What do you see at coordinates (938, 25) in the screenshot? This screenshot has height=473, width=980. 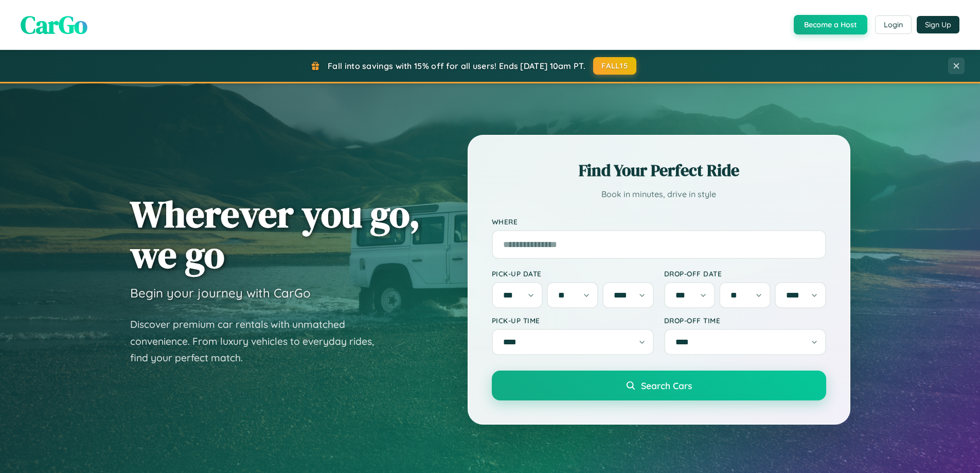 I see `button: Sign Up` at bounding box center [938, 25].